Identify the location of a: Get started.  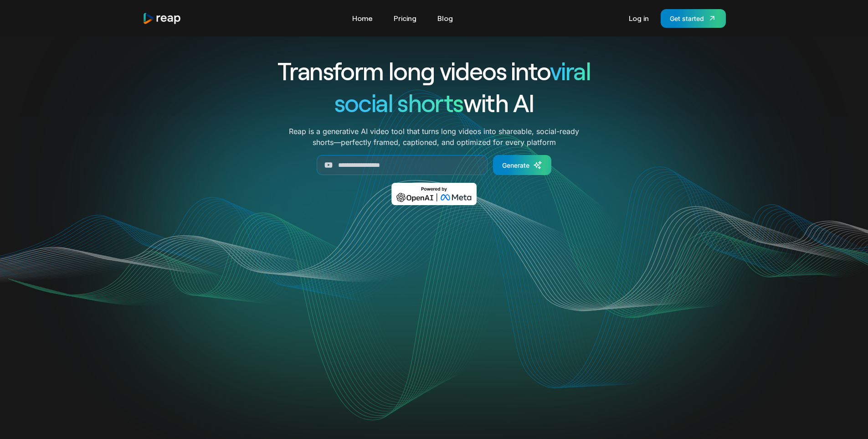
(693, 18).